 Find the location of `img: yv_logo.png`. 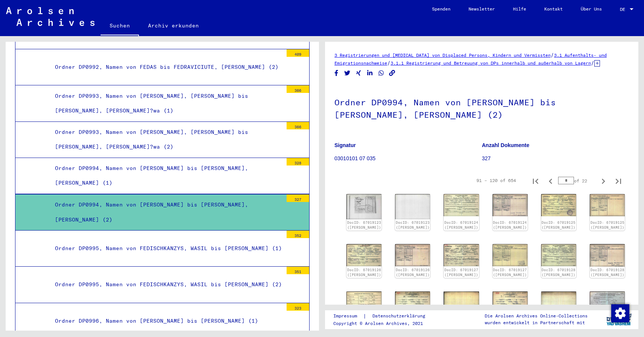

img: yv_logo.png is located at coordinates (618, 320).